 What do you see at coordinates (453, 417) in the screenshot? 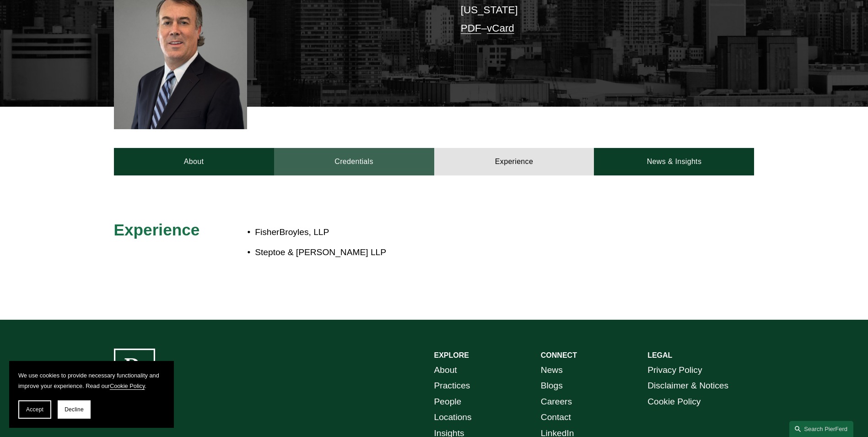
I see `a: Locations` at bounding box center [453, 417].